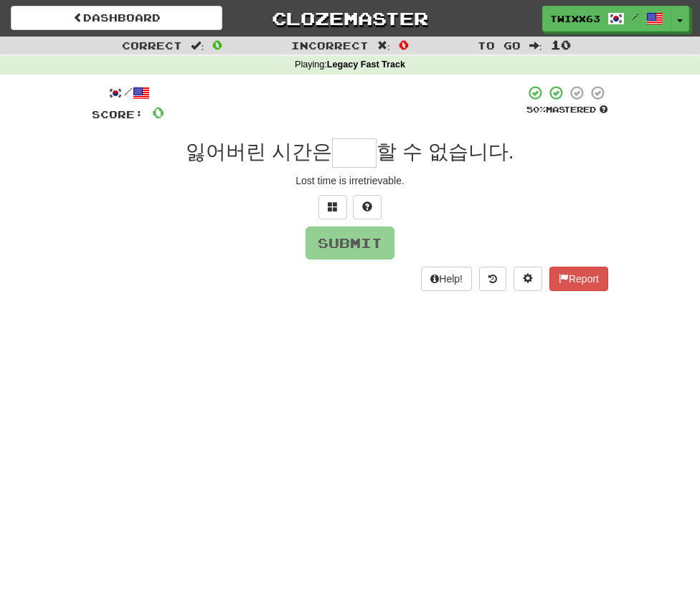 This screenshot has height=595, width=700. What do you see at coordinates (606, 18) in the screenshot?
I see `a: twixx63 /` at bounding box center [606, 18].